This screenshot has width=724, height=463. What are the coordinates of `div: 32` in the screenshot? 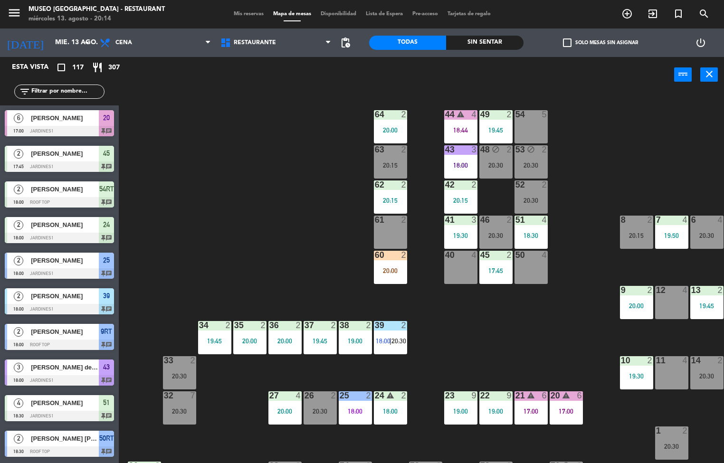 It's located at (164, 396).